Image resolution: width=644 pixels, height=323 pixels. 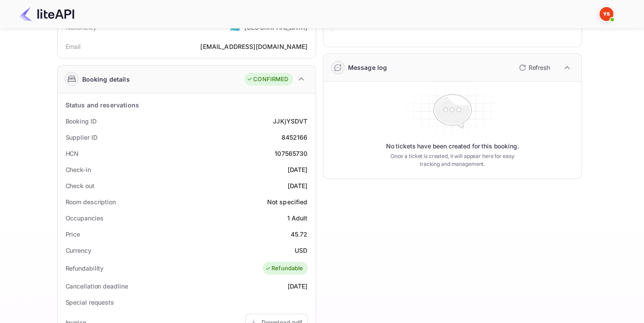 I want to click on button: Refresh, so click(x=533, y=68).